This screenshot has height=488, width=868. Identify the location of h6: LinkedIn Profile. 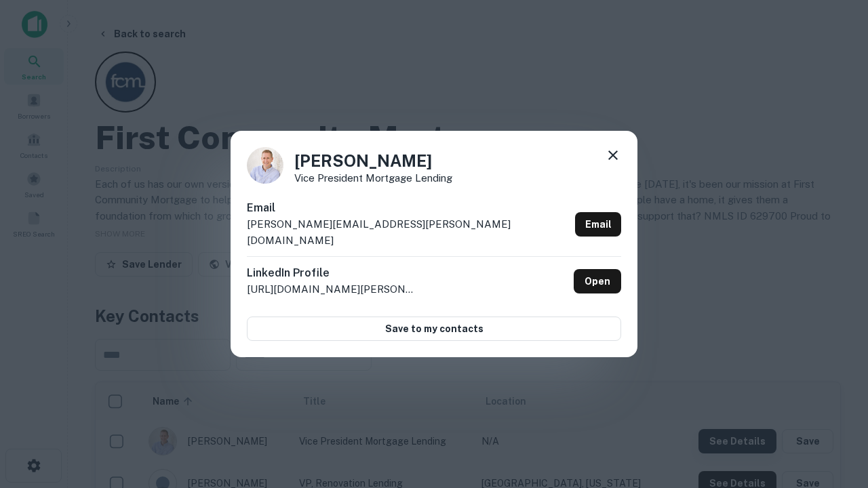
(332, 273).